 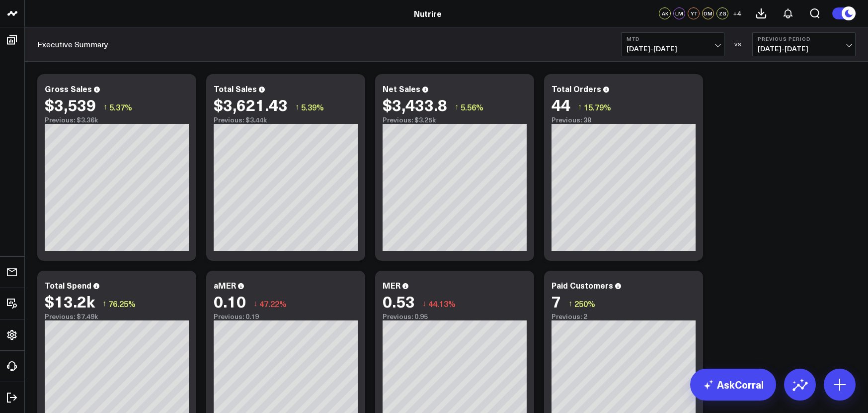 I want to click on div: $3,621.43, so click(x=251, y=105).